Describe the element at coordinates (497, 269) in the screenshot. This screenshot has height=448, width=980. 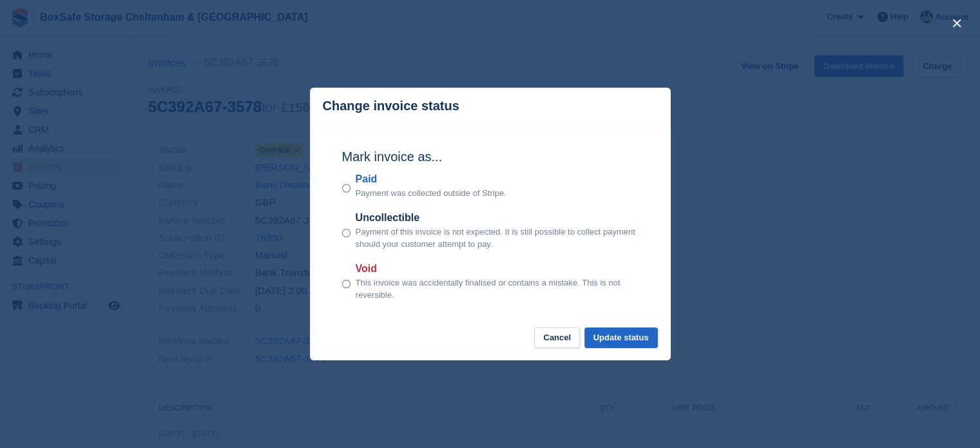
I see `label: Void` at that location.